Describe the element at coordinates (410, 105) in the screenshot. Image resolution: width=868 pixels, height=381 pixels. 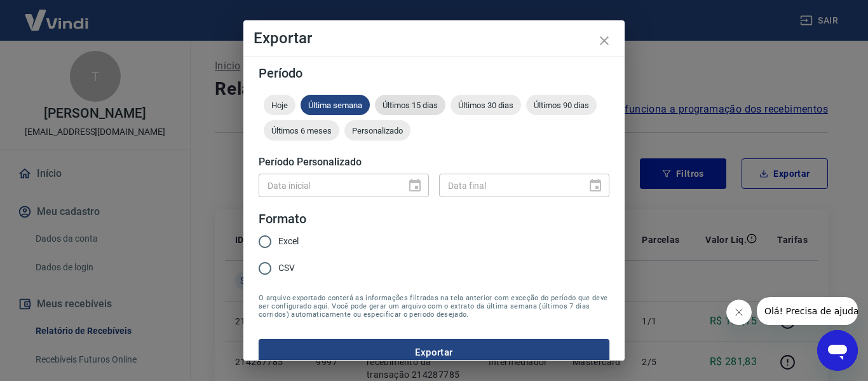
I see `div: Últimos 15 dias` at that location.